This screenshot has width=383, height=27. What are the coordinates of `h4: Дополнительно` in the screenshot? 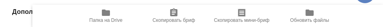 It's located at (193, 12).